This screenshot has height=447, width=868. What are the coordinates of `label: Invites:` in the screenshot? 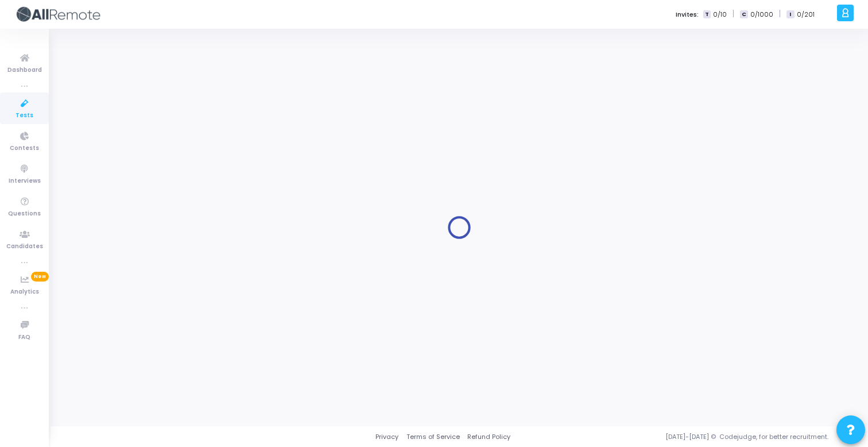 It's located at (687, 15).